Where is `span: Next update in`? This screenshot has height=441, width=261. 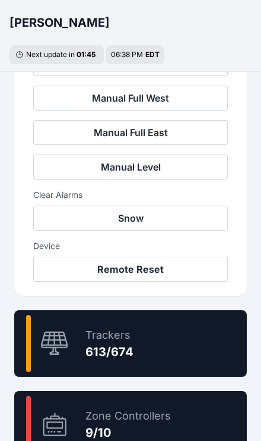
span: Next update in is located at coordinates (50, 54).